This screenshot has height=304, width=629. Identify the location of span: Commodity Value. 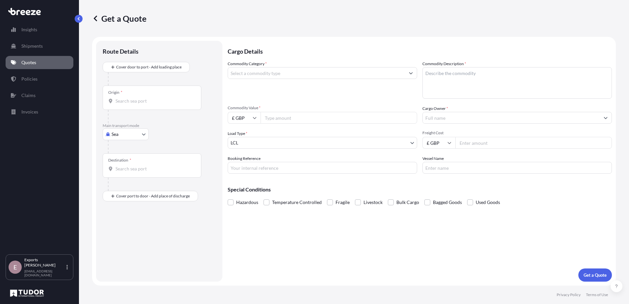
(322, 108).